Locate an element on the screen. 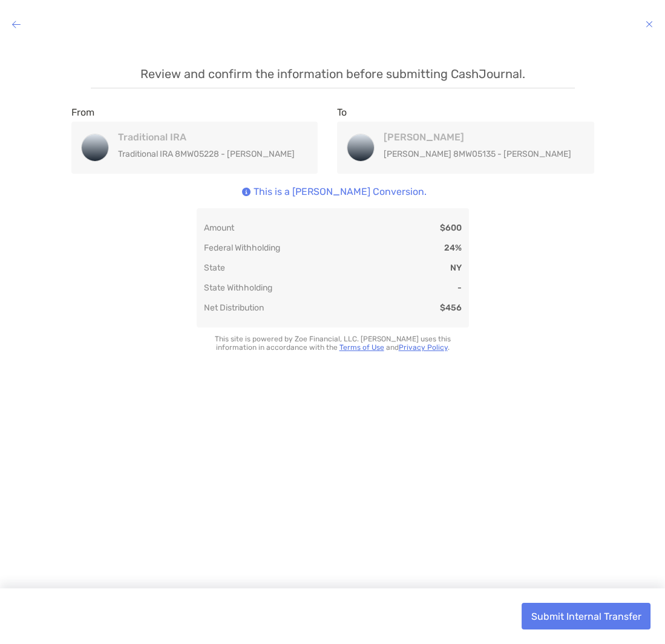 The width and height of the screenshot is (665, 644). div: Federal Withholding is located at coordinates (243, 248).